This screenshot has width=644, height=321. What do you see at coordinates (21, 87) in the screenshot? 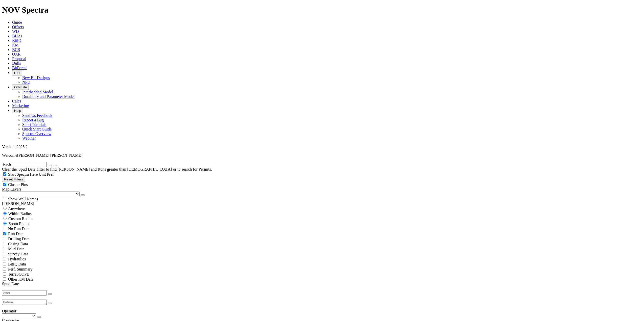
I see `span: OrbitLite` at bounding box center [21, 87].